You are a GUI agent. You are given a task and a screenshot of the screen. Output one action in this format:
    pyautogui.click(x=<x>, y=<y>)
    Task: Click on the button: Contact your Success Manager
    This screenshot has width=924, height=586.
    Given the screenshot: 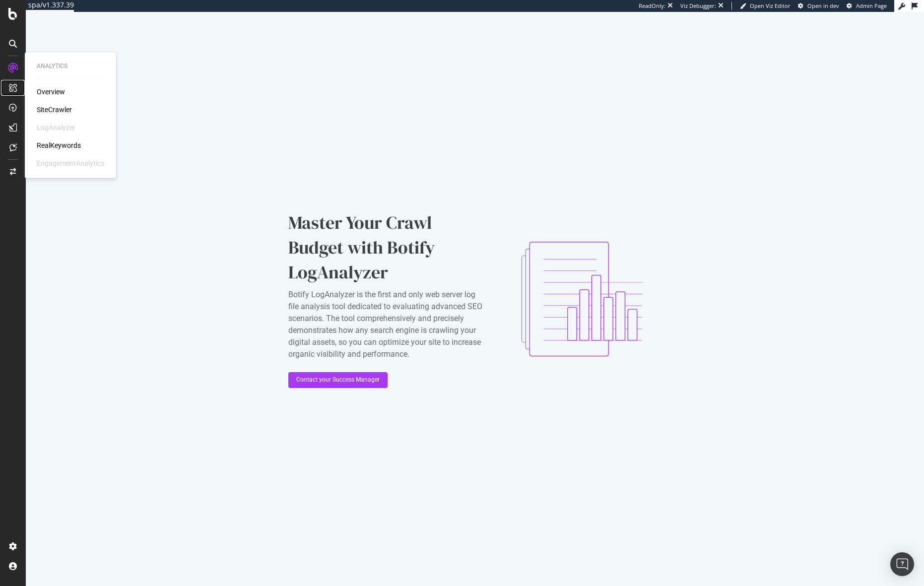 What is the action you would take?
    pyautogui.click(x=338, y=380)
    